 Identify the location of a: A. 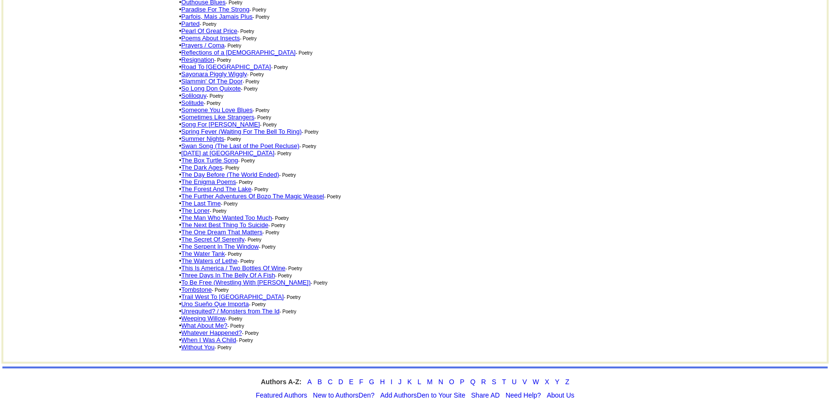
(309, 382).